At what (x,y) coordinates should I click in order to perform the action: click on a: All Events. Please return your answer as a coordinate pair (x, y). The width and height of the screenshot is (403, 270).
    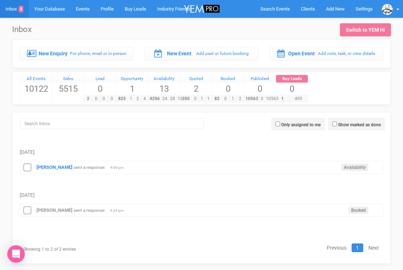
    Looking at the image, I should click on (36, 79).